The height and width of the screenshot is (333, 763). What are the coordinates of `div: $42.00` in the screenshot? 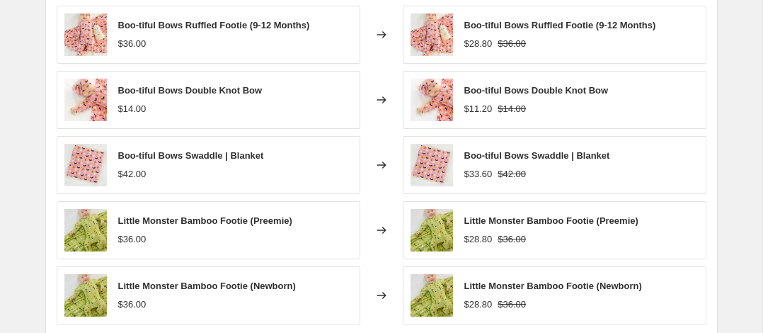 It's located at (132, 174).